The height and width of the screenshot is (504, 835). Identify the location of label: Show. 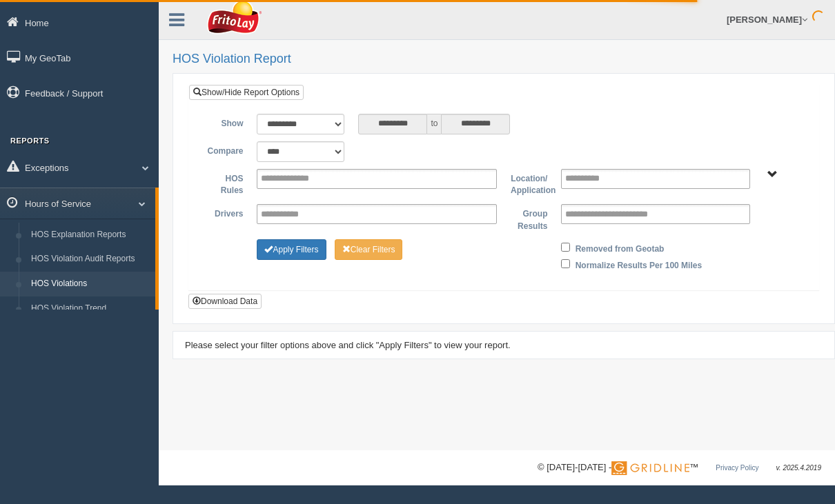
(224, 122).